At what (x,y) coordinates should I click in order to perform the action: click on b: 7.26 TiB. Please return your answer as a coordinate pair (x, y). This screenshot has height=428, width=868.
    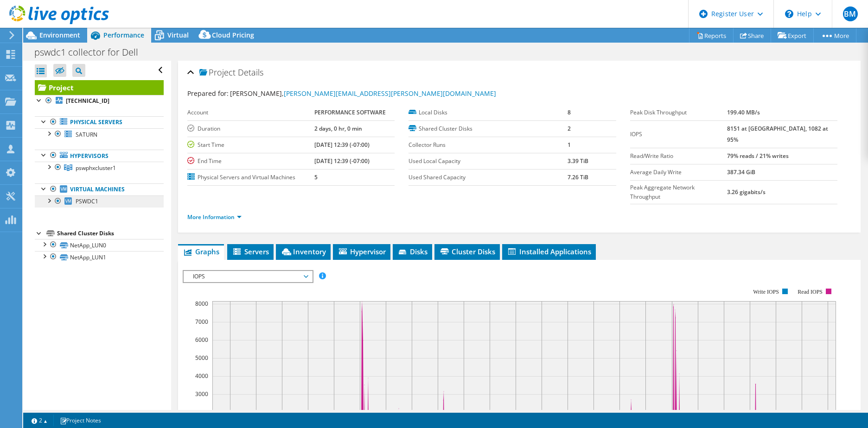
    Looking at the image, I should click on (578, 177).